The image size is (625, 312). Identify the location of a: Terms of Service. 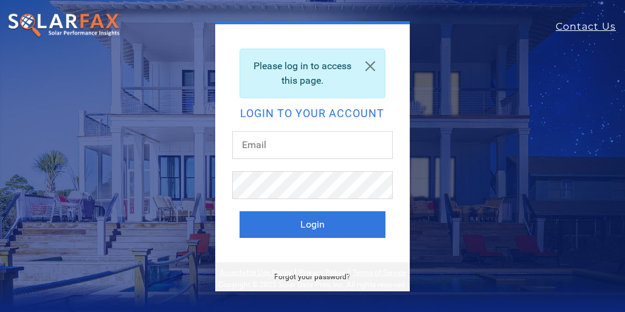
(379, 273).